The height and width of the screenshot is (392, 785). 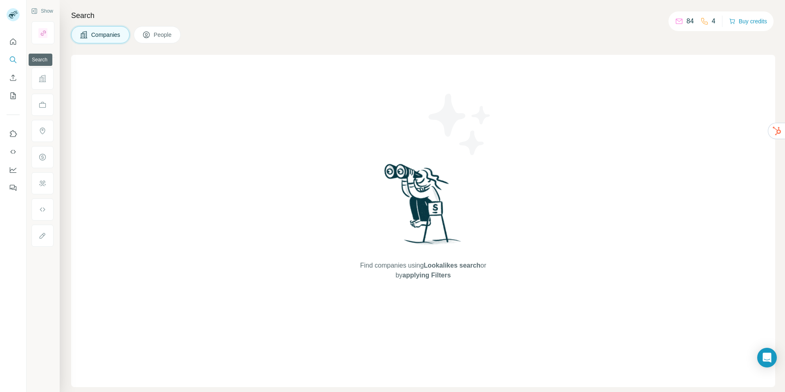 I want to click on button: Feedback, so click(x=13, y=188).